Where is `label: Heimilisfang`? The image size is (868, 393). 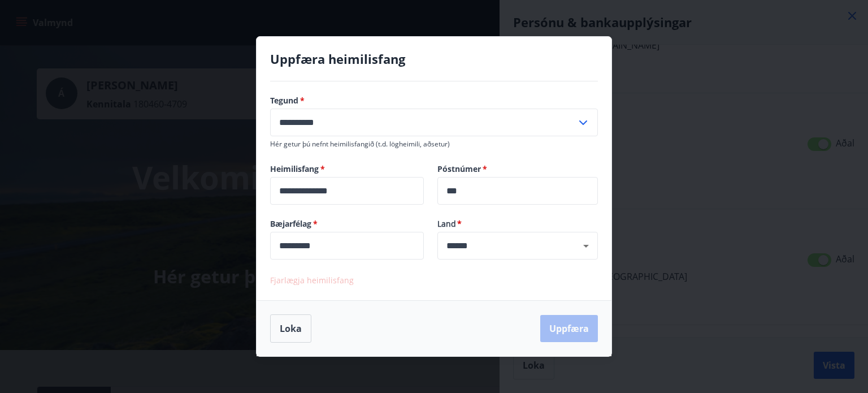
label: Heimilisfang is located at coordinates (347, 169).